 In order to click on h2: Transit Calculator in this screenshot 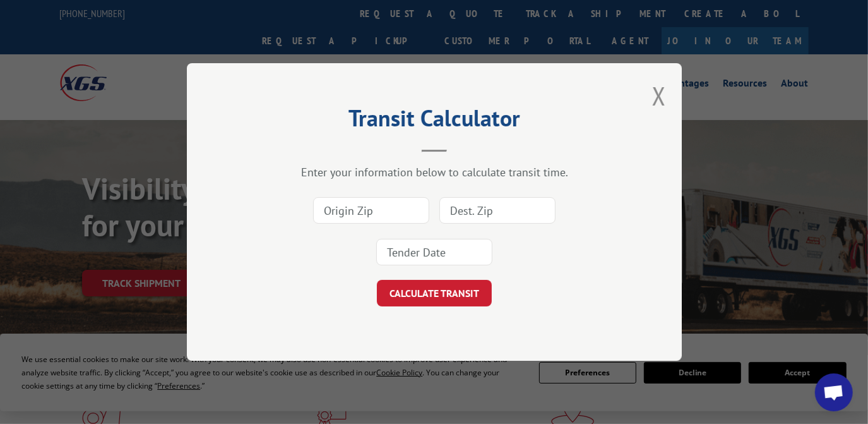, I will do `click(434, 121)`.